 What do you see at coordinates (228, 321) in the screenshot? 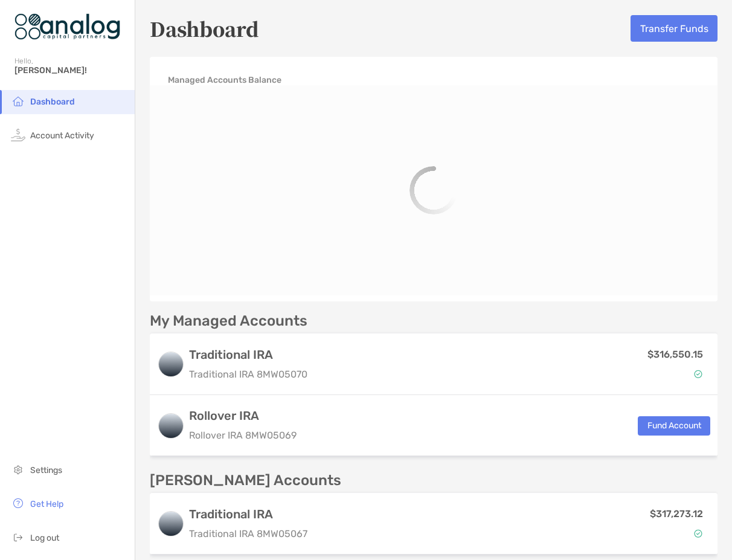
I see `p: My Managed Accounts` at bounding box center [228, 321].